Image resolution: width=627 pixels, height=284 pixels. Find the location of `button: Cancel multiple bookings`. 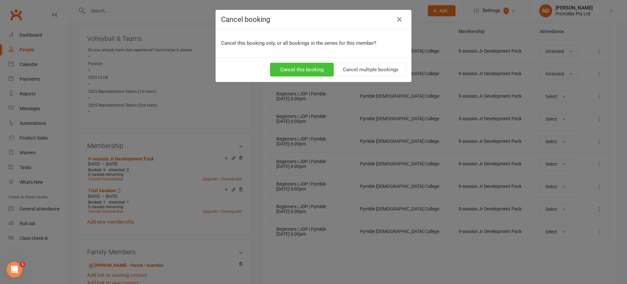

button: Cancel multiple bookings is located at coordinates (371, 70).